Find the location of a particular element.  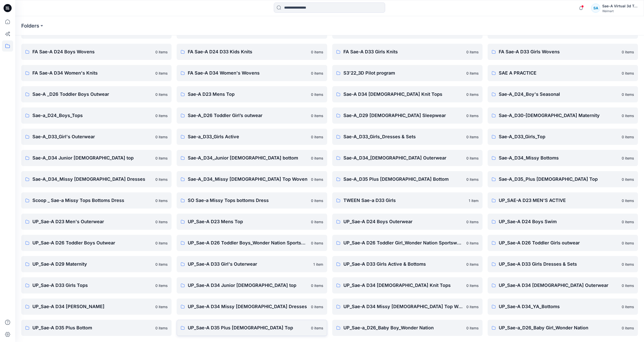

p: 1 item is located at coordinates (473, 200).